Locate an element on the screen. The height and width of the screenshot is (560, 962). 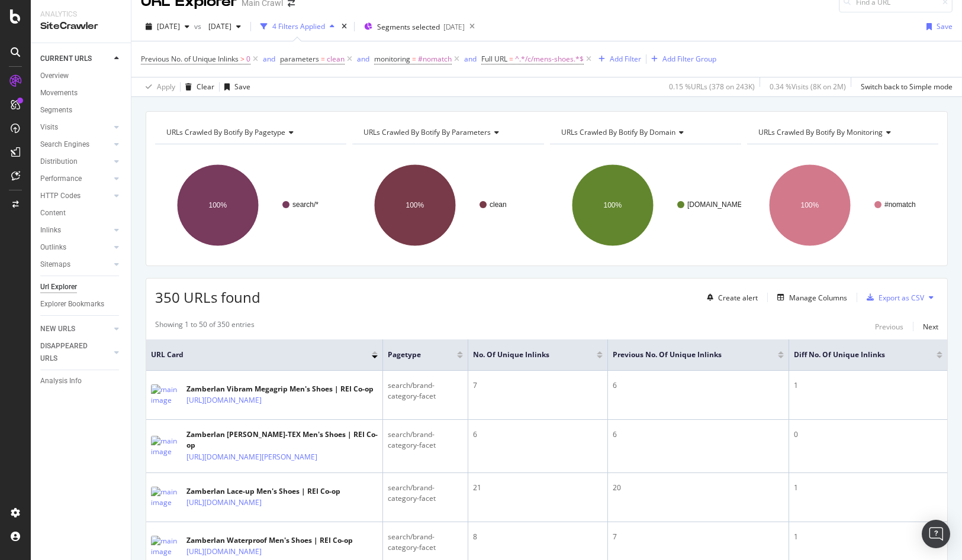
div: Movements is located at coordinates (58, 93).